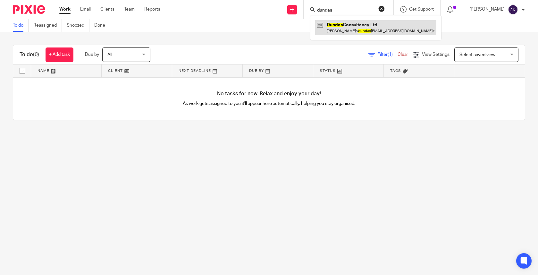  I want to click on p: Due by, so click(92, 54).